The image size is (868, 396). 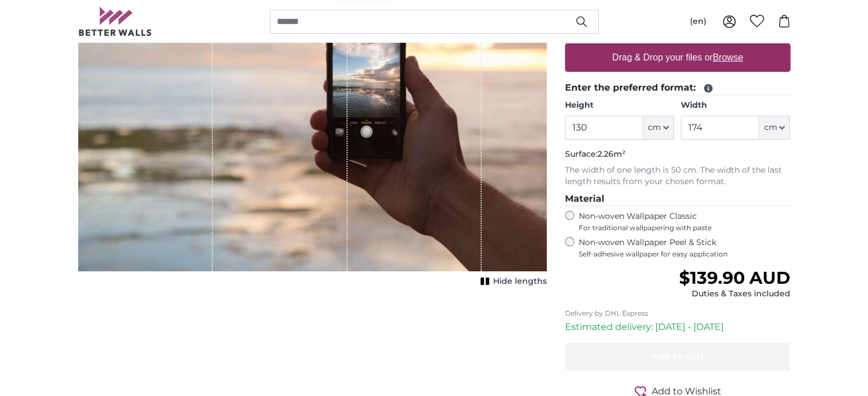 I want to click on span: 2.26m², so click(x=611, y=154).